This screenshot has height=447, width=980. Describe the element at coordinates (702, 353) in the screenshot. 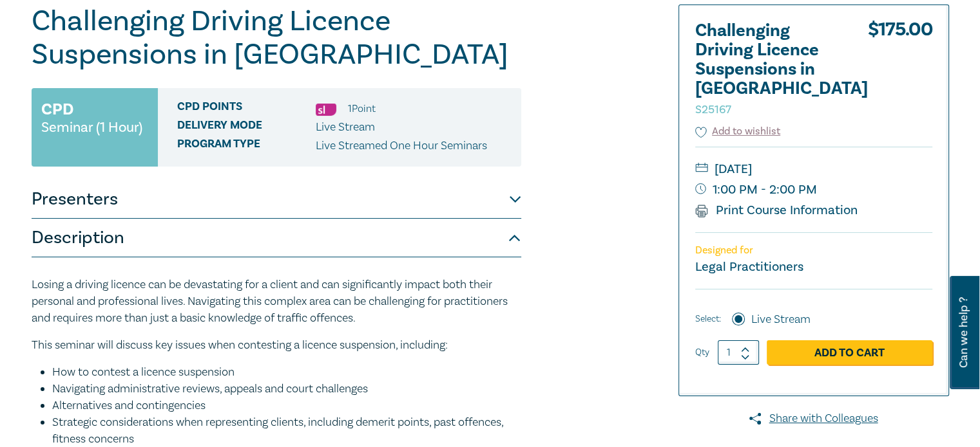

I see `label: Qty` at that location.